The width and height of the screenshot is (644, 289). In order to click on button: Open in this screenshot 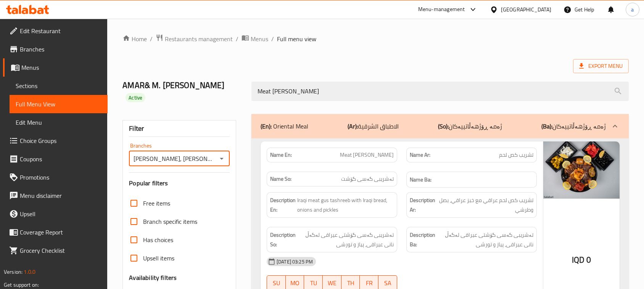, I will do `click(221, 159)`.